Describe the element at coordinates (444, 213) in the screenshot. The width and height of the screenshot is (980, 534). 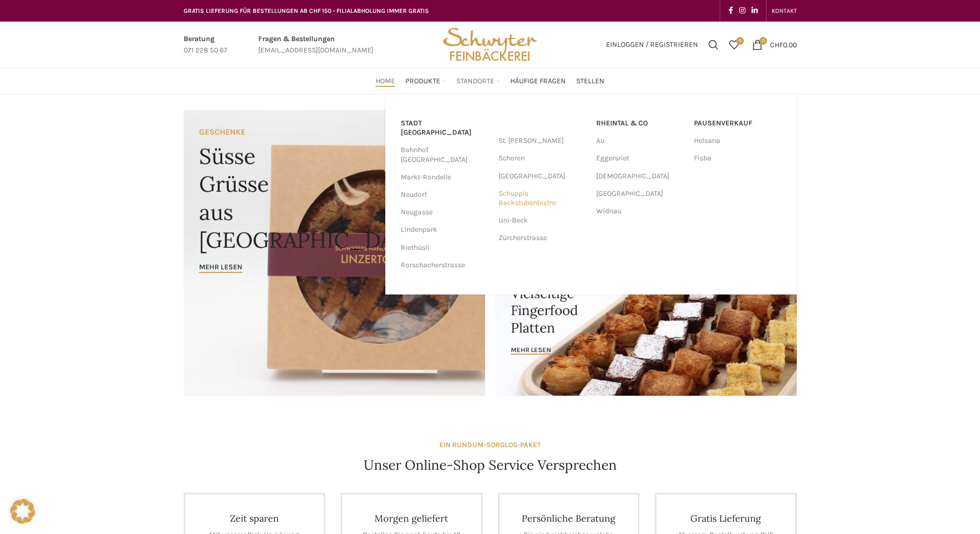
I see `a: Neugasse` at that location.